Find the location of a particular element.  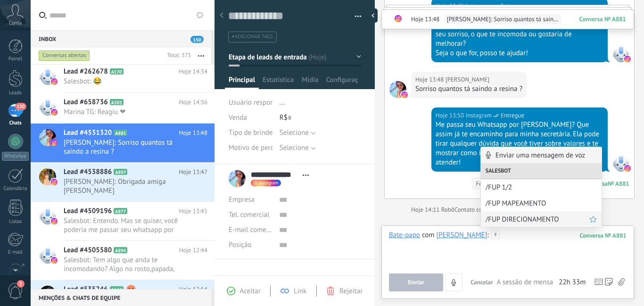

span: Rejeitar is located at coordinates (350, 291).